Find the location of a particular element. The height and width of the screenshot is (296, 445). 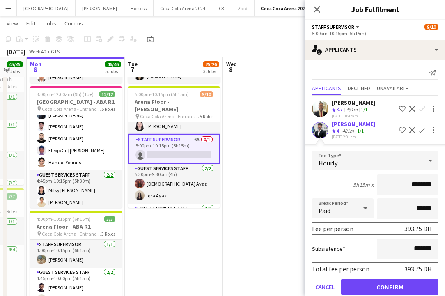

span: Declined is located at coordinates (359, 88).